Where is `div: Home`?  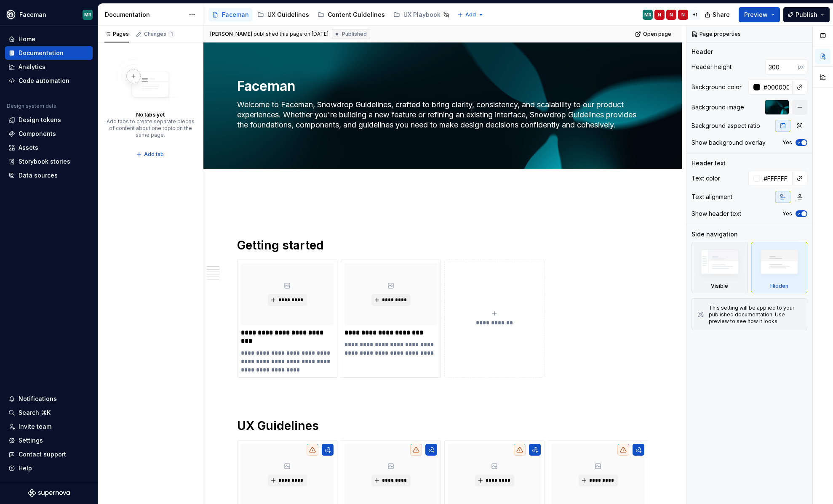 div: Home is located at coordinates (27, 39).